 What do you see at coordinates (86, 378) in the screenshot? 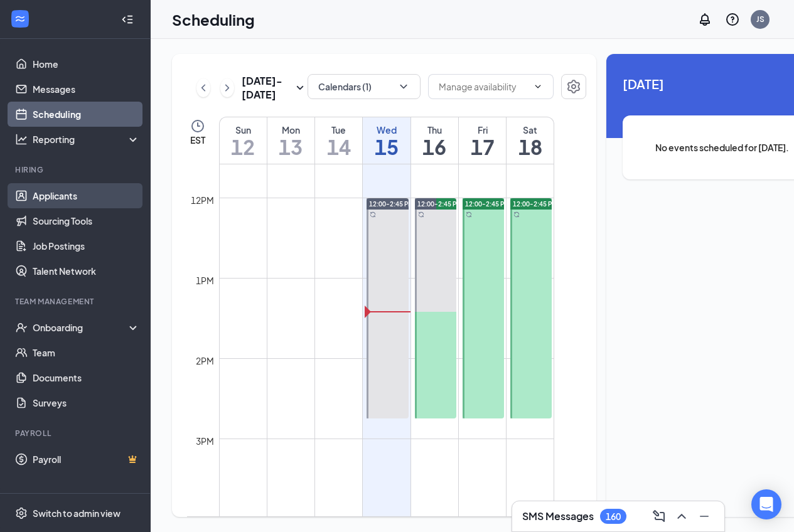
I see `a: Documents` at bounding box center [86, 378].